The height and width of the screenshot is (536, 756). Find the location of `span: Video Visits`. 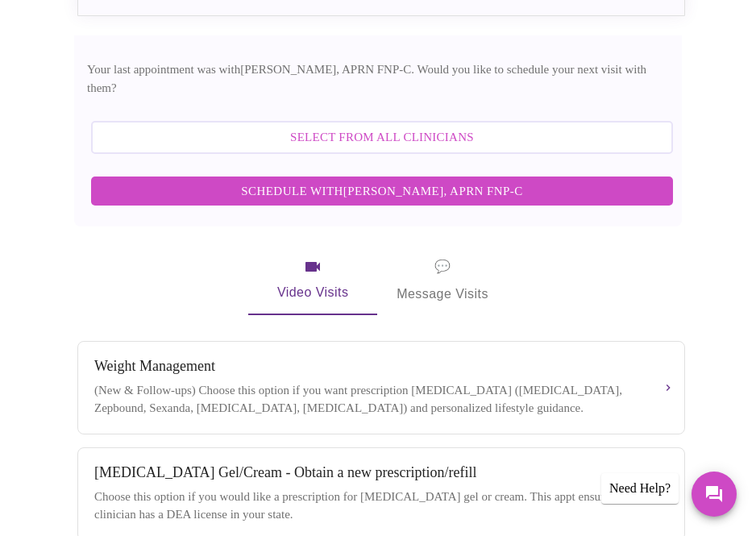

span: Video Visits is located at coordinates (313, 281).